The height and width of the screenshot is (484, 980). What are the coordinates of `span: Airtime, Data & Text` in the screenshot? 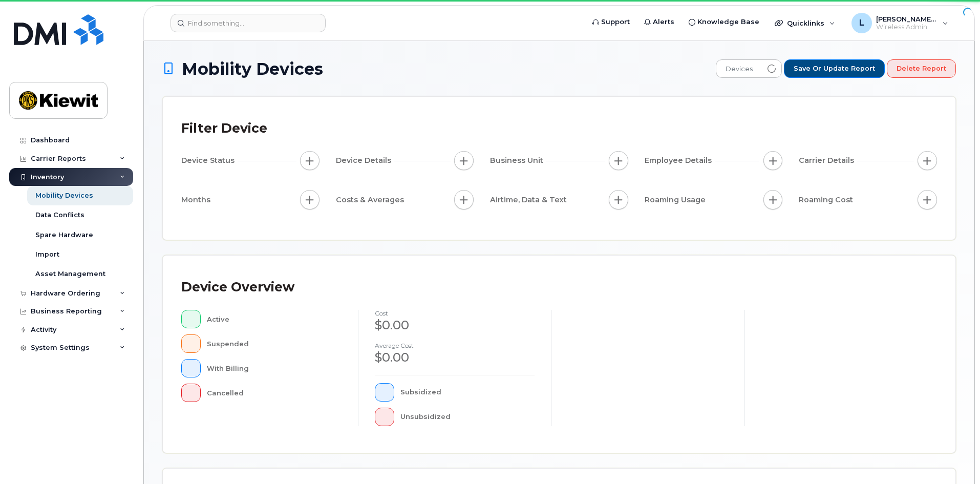 It's located at (530, 200).